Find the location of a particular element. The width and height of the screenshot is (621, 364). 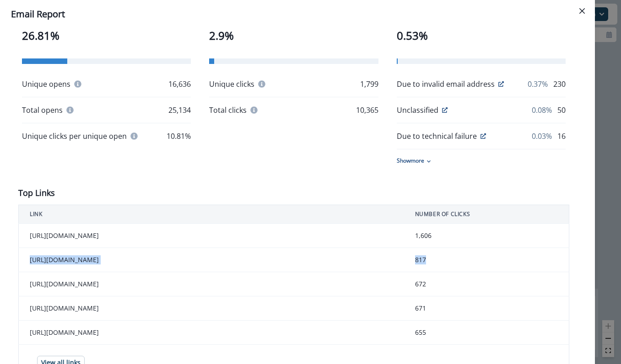

p: 25,134 is located at coordinates (179, 110).